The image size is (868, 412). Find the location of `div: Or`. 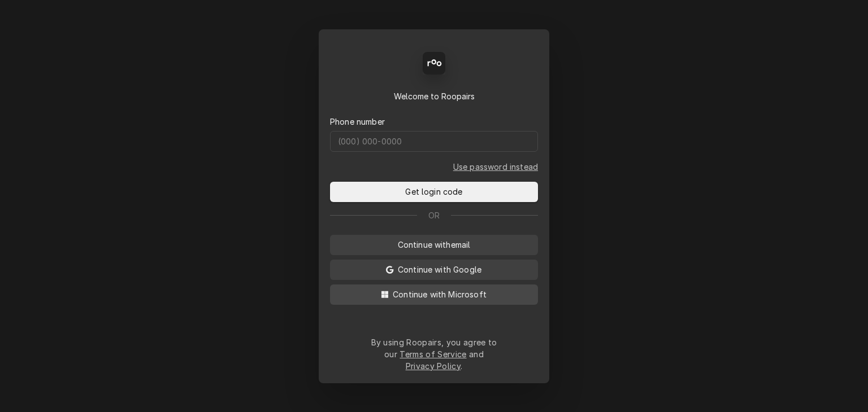

div: Or is located at coordinates (434, 215).